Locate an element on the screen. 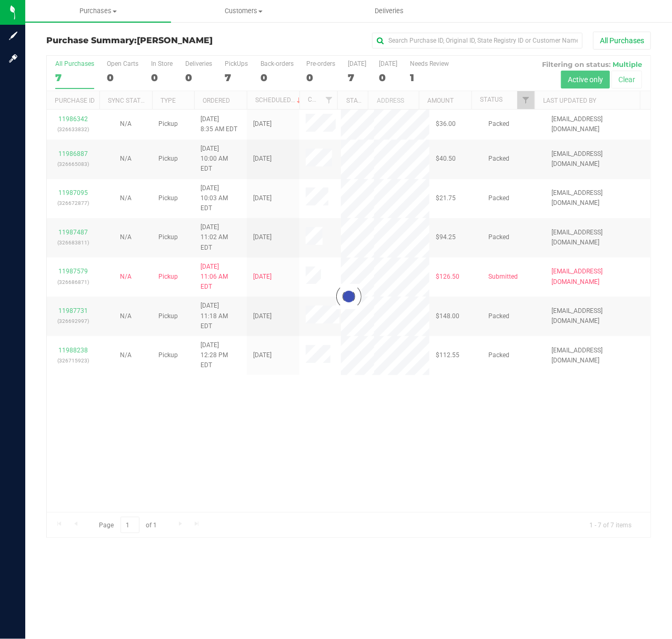 Image resolution: width=672 pixels, height=639 pixels. span: Customers is located at coordinates (244, 11).